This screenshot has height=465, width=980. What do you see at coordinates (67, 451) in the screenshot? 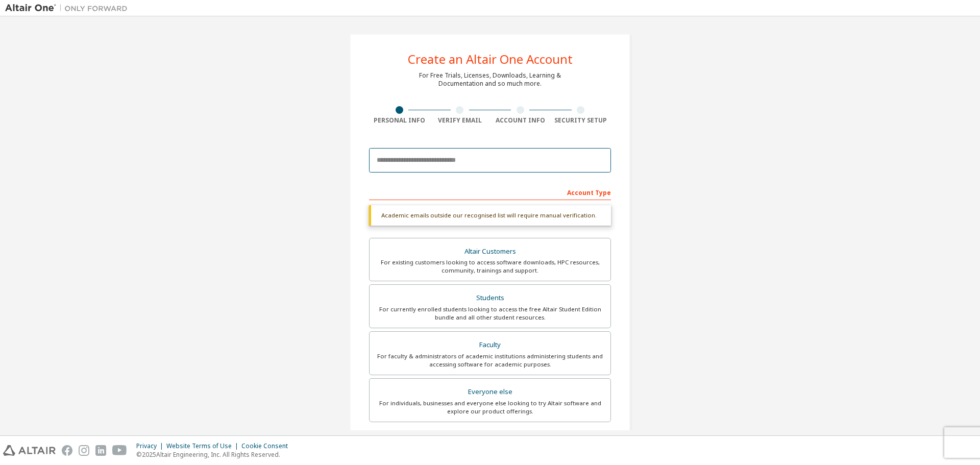
I see `img: facebook.svg` at bounding box center [67, 451].